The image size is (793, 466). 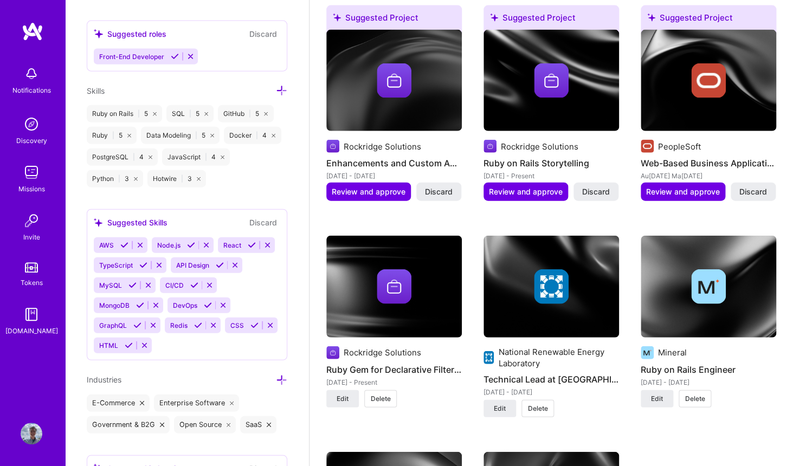 What do you see at coordinates (695, 399) in the screenshot?
I see `button: Delete` at bounding box center [695, 399].